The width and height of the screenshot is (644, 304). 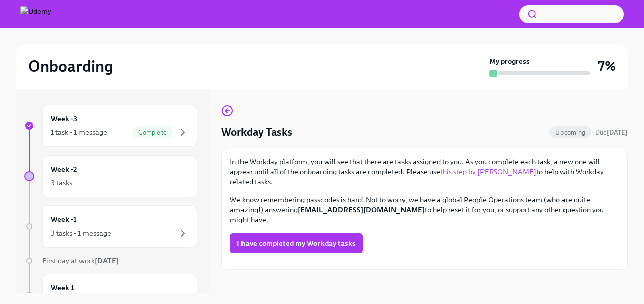 I want to click on a: Week -13 tasks • 1 message, so click(x=111, y=226).